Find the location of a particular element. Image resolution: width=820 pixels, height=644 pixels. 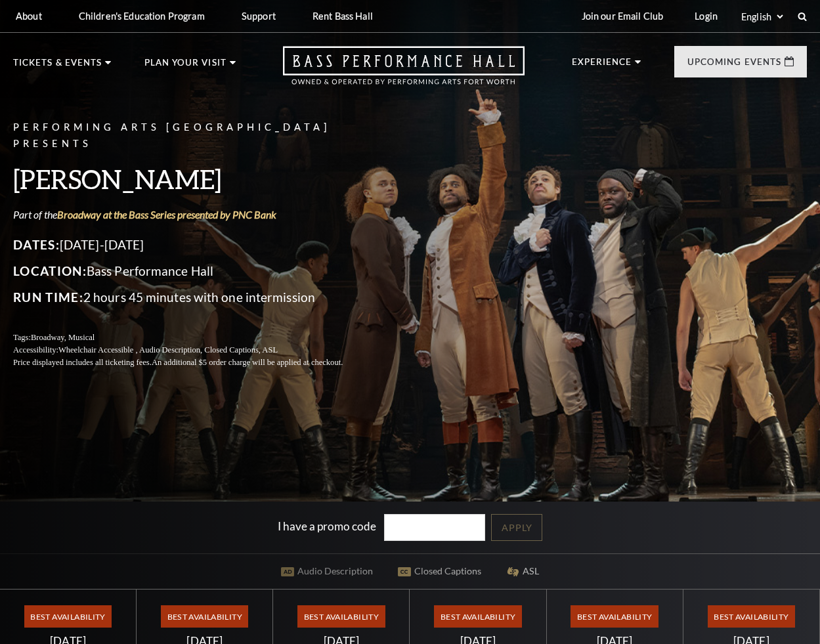

p: Bass Performance Hall is located at coordinates (193, 271).